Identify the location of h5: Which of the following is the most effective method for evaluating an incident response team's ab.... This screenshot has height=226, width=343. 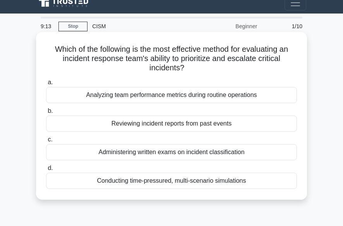
(171, 59).